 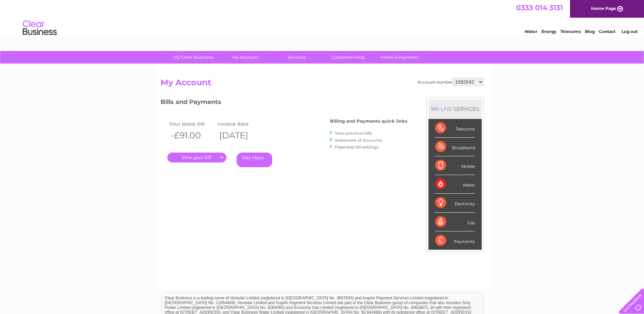 What do you see at coordinates (254, 160) in the screenshot?
I see `a: Pay Here` at bounding box center [254, 160].